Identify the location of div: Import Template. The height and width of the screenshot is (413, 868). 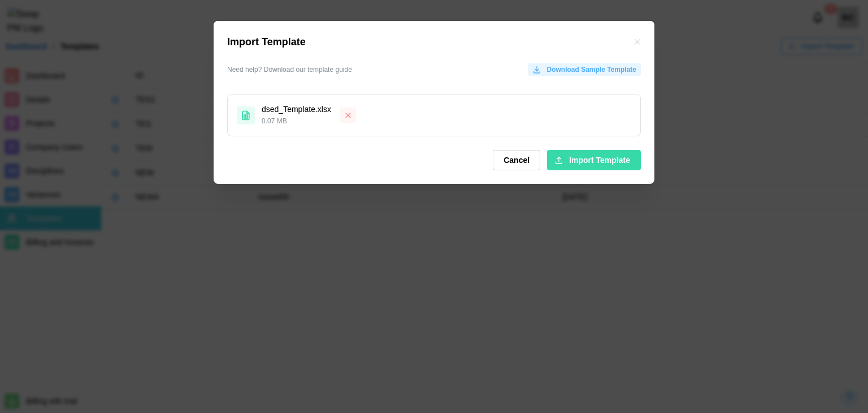
(266, 42).